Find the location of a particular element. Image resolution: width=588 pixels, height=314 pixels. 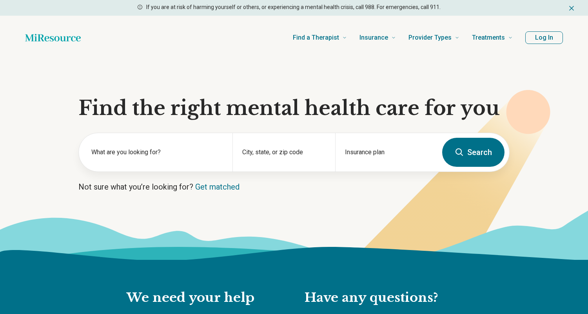

a: Find a Therapist is located at coordinates (320, 38).